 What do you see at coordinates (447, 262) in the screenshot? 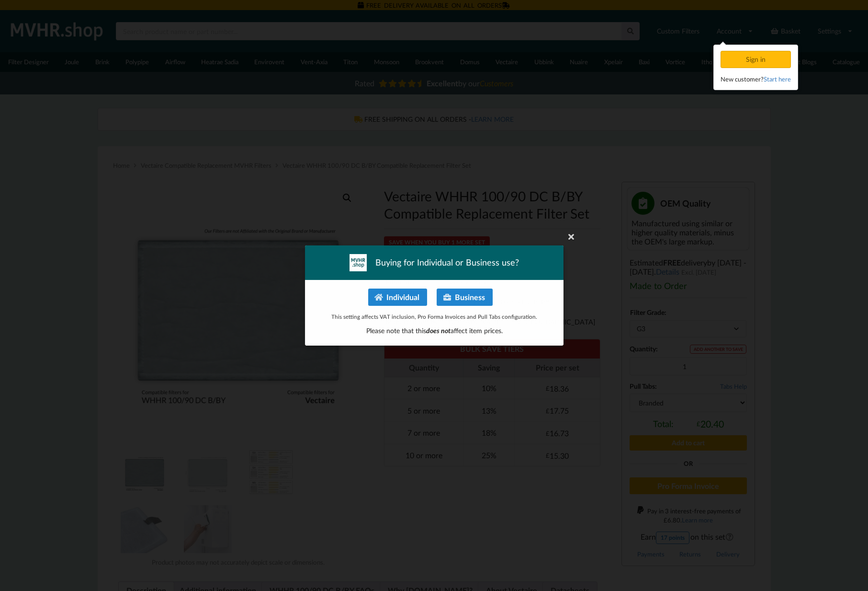
I see `span: Buying for Individual or Business use?` at bounding box center [447, 262].